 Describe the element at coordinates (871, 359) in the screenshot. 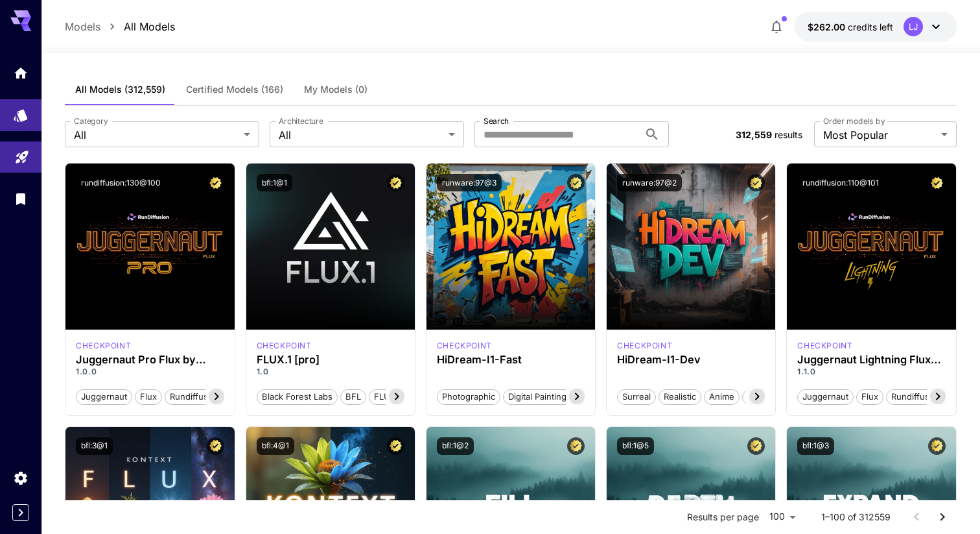

I see `div: Juggernaut Lightning Flux by RunDiffusion` at that location.